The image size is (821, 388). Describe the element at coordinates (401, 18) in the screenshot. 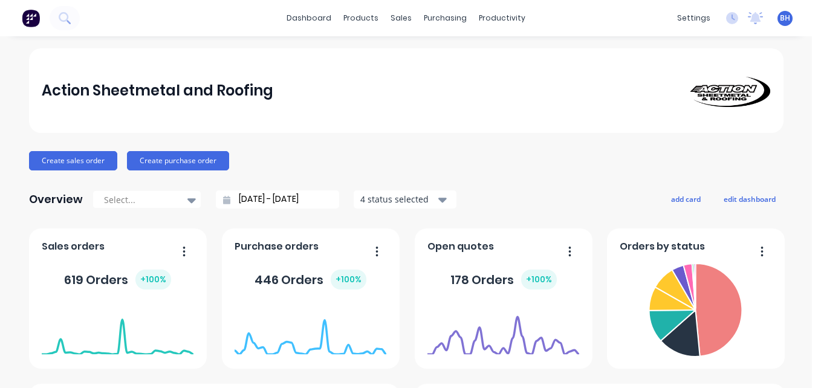

I see `div: sales` at that location.